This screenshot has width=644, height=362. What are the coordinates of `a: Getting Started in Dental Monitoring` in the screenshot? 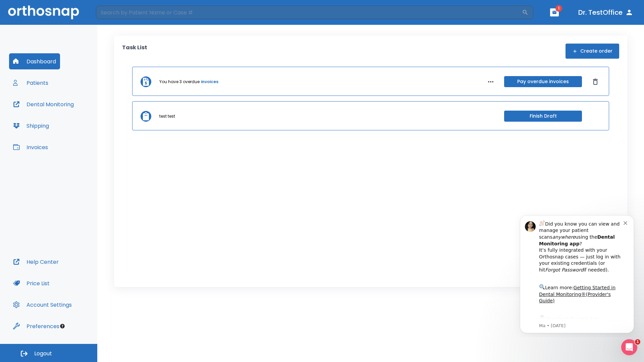 It's located at (67, 82).